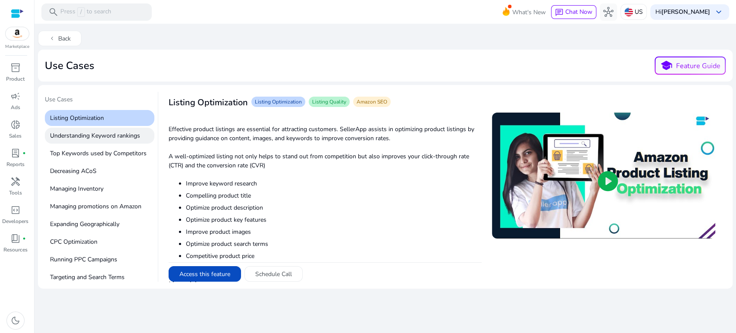  Describe the element at coordinates (334, 244) in the screenshot. I see `li: Optimize product search terms` at that location.